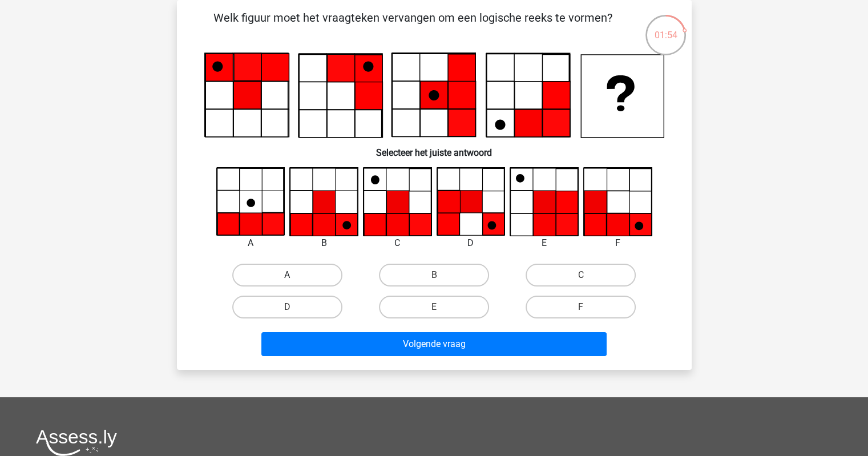 The image size is (868, 456). I want to click on div: C, so click(398, 243).